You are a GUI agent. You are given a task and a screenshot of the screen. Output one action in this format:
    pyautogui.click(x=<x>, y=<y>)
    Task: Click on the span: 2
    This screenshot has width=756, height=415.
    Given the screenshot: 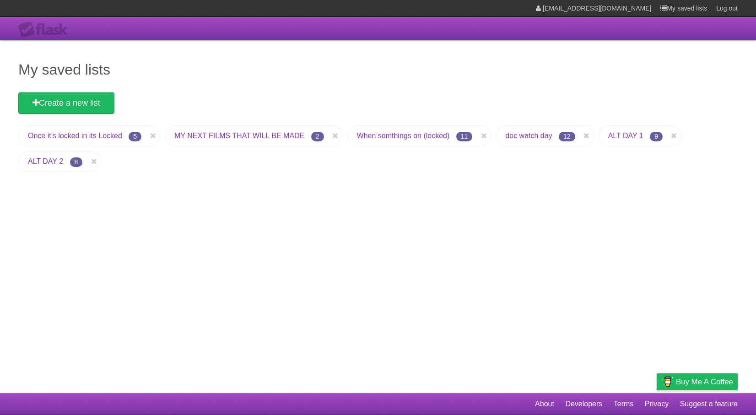 What is the action you would take?
    pyautogui.click(x=318, y=136)
    